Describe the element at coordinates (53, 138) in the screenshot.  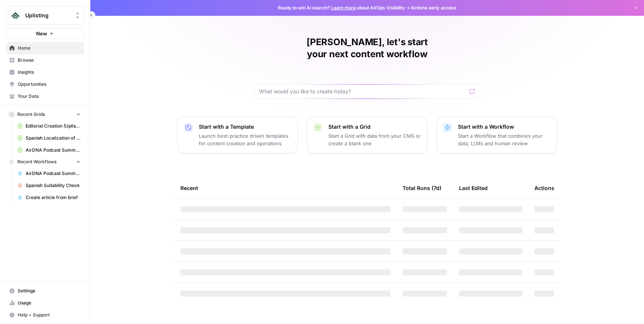
I see `span: Spanish Localization of EN Articles` at that location.